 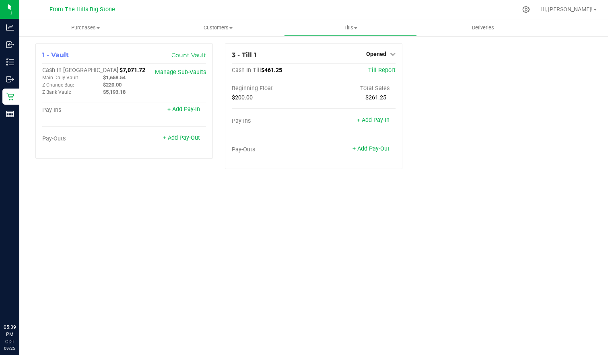 I want to click on a: Purchases, so click(x=85, y=28).